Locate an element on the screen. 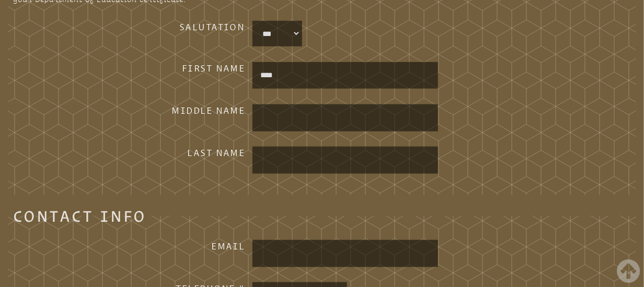 This screenshot has width=644, height=287. h3: Email is located at coordinates (168, 246).